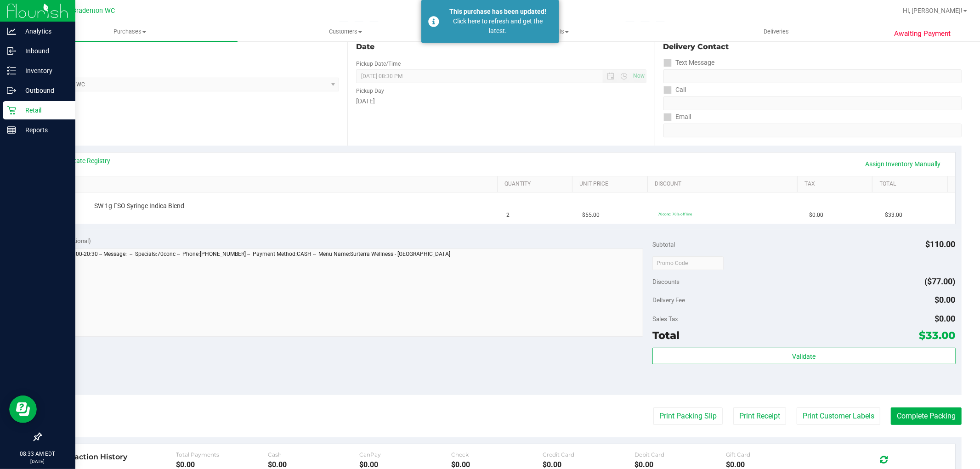  Describe the element at coordinates (274, 184) in the screenshot. I see `a: SKU` at that location.